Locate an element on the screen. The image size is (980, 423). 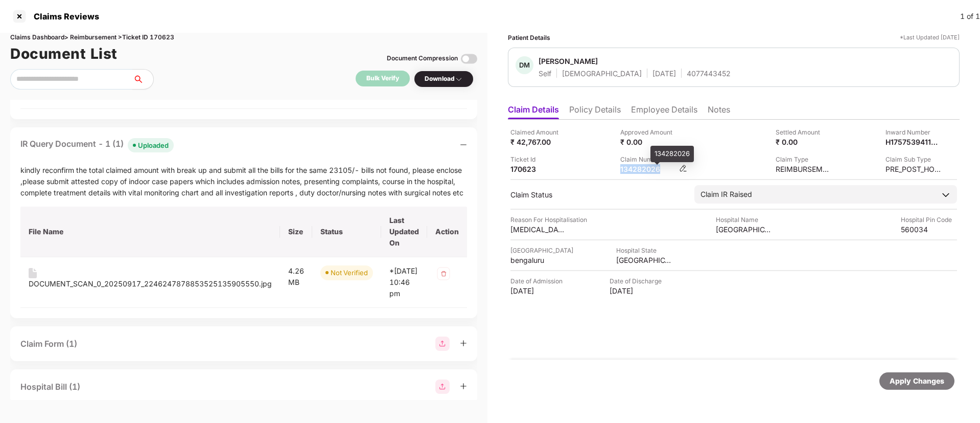
img: svg+xml;base64,PHN2ZyB4bWxucz0iaHR0cDovL3d3dy53My5vcmcvMjAwMC9zdmciIHdpZHRoPSIxNiIgaGVpZ2h0PSIyMC... is located at coordinates (33, 273).